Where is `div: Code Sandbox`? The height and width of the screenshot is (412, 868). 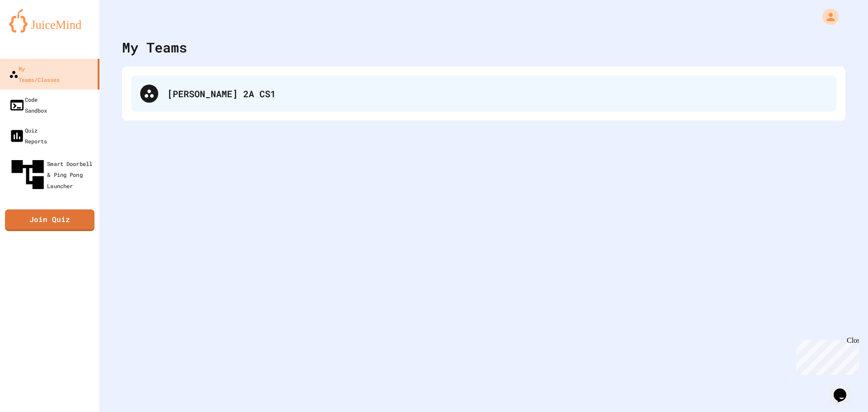
div: Code Sandbox is located at coordinates (28, 105).